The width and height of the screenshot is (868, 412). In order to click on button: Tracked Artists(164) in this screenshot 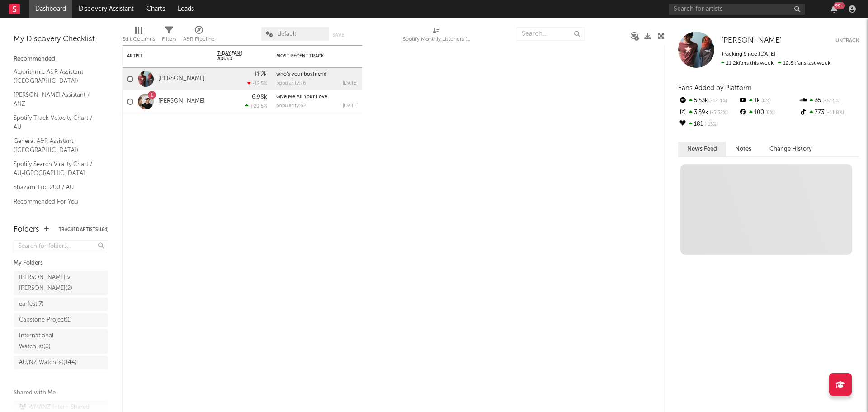, I will do `click(83, 230)`.